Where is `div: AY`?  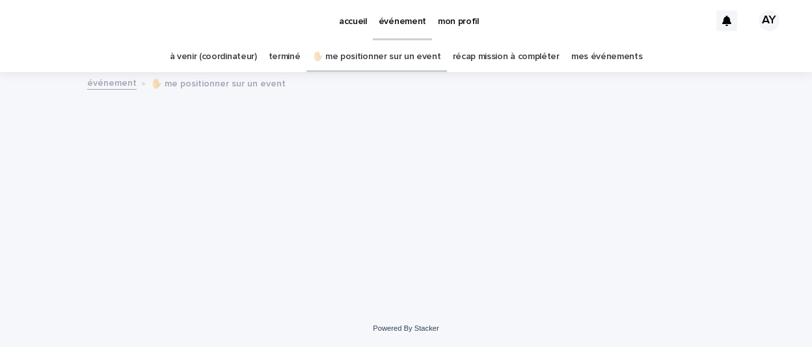 div: AY is located at coordinates (769, 21).